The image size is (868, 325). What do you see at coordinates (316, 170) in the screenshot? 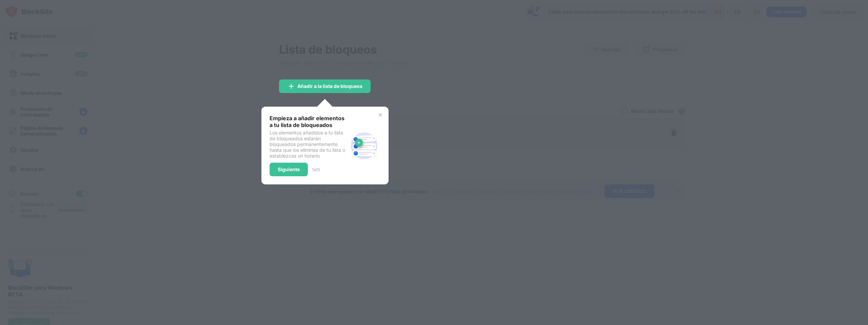
I see `div: 1 of 3` at bounding box center [316, 170].